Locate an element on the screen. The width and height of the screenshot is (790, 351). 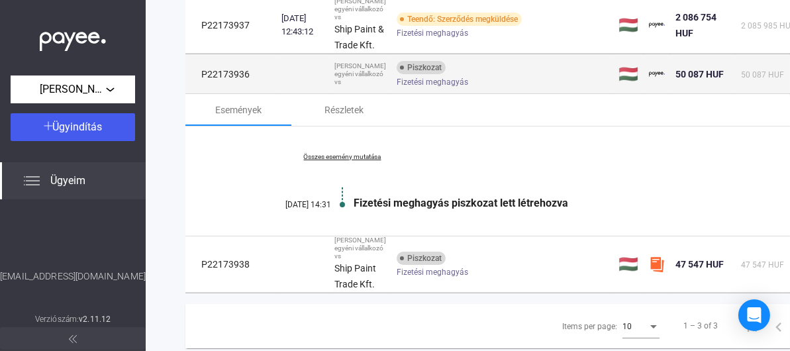
img: szamlazzhu-mini is located at coordinates (657, 264).